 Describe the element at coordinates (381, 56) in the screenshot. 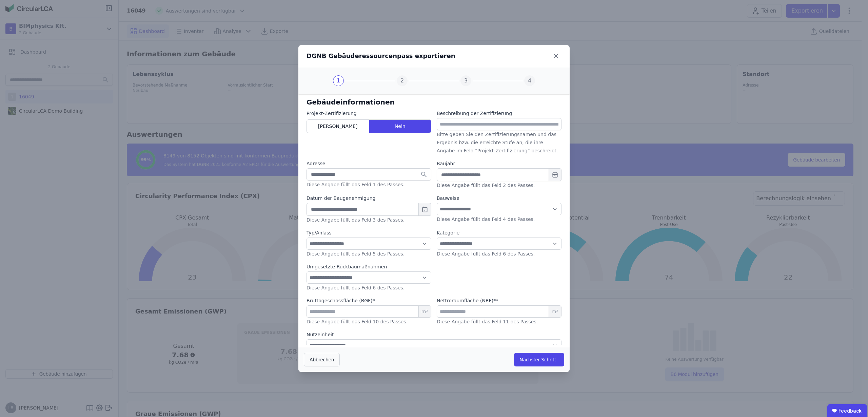

I see `div: DGNB Gebäuderessourcenpass exportieren` at that location.